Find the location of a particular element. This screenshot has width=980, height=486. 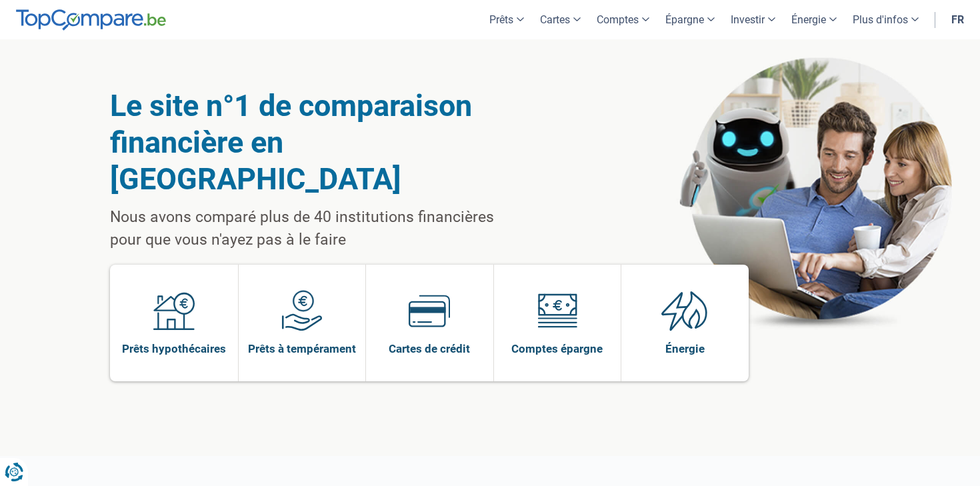

a: Prêts à tempérament Prêts à tempérament is located at coordinates (301, 323).